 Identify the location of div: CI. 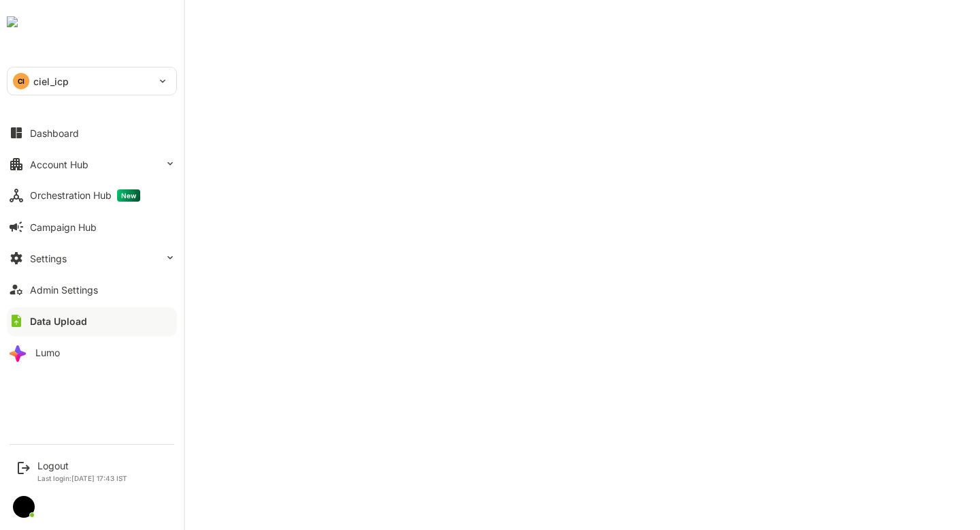
(21, 81).